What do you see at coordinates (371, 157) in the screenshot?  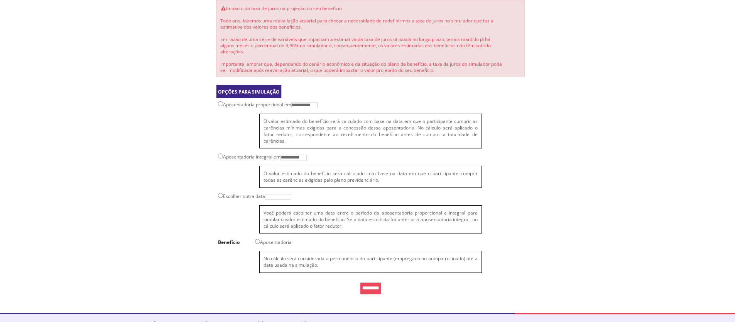 I see `td: Aposentadoria integral em` at bounding box center [371, 157].